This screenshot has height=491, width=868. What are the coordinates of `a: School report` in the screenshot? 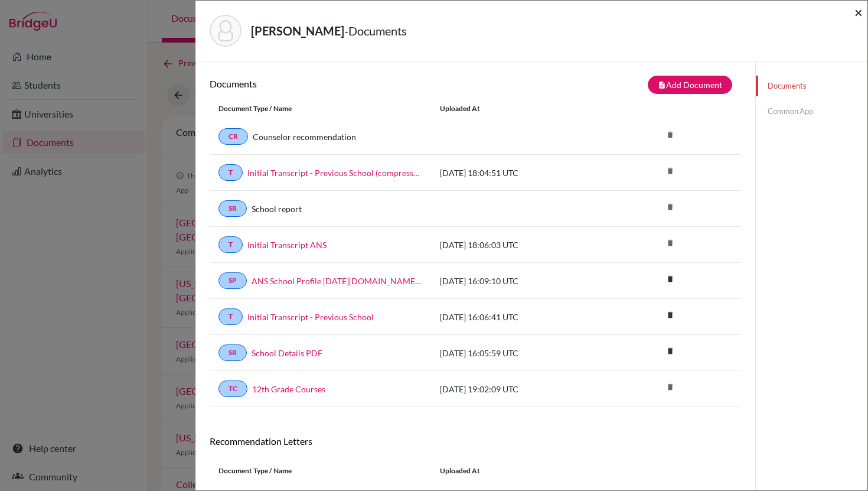 It's located at (276, 209).